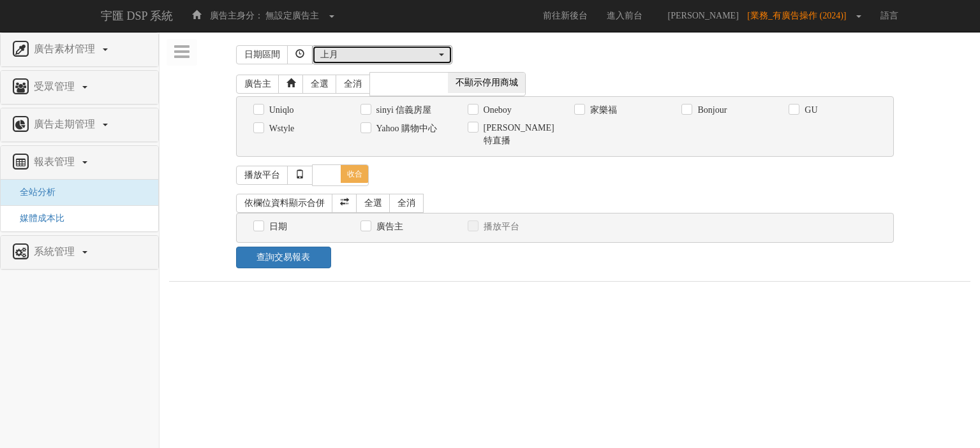  I want to click on span: 無設定廣告主, so click(292, 16).